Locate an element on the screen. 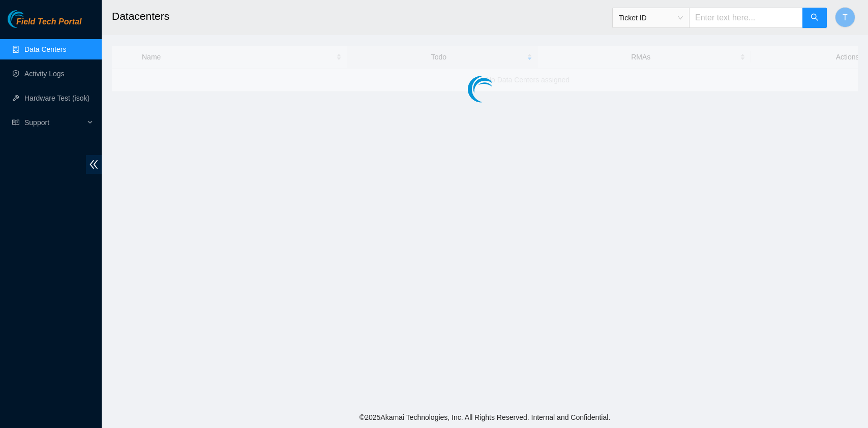 The width and height of the screenshot is (868, 428). span: Field Tech Portal is located at coordinates (49, 22).